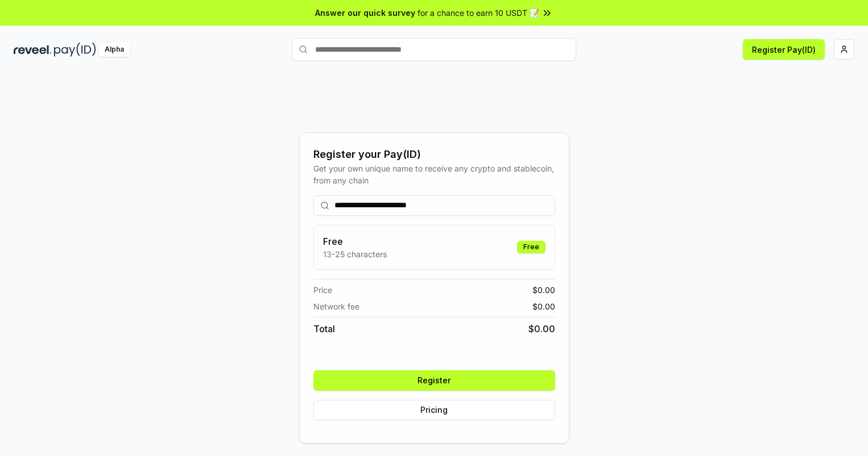 Image resolution: width=868 pixels, height=456 pixels. Describe the element at coordinates (75, 49) in the screenshot. I see `img: pay_id` at that location.